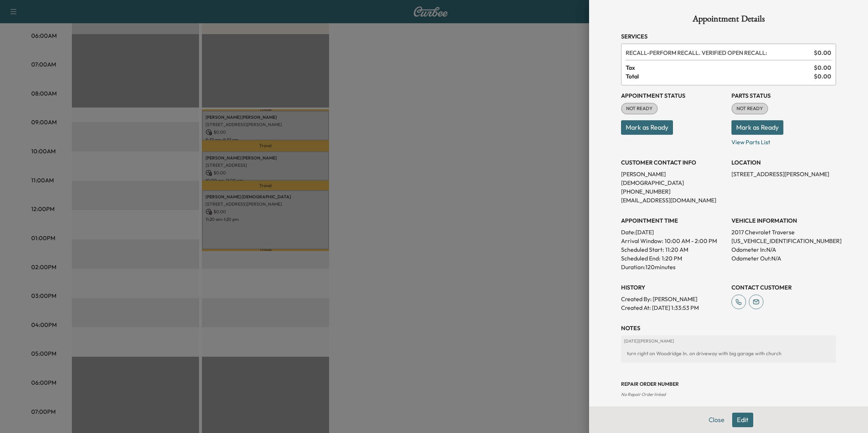 This screenshot has width=868, height=433. I want to click on h3: NOTES, so click(729, 328).